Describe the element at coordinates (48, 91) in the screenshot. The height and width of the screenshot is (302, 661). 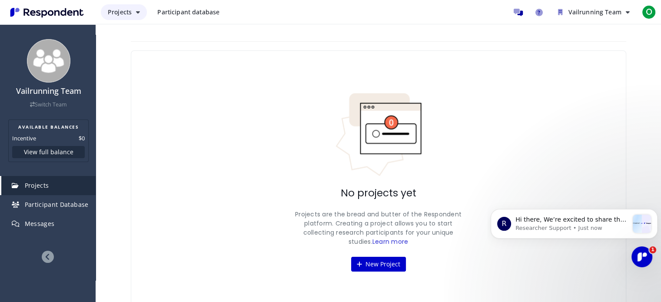
I see `h4: Vailrunning Team` at that location.